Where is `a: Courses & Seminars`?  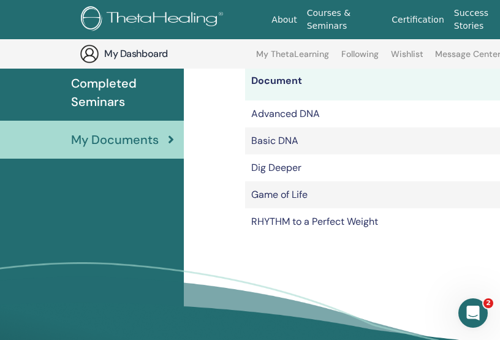 a: Courses & Seminars is located at coordinates (344, 20).